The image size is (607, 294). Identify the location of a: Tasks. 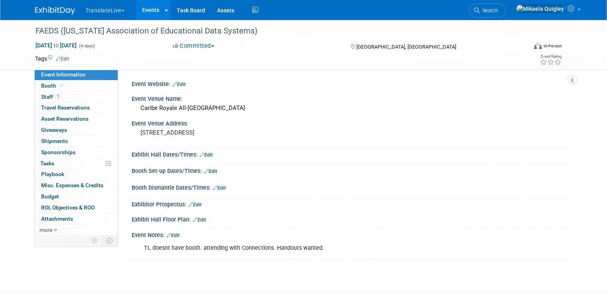
(76, 164).